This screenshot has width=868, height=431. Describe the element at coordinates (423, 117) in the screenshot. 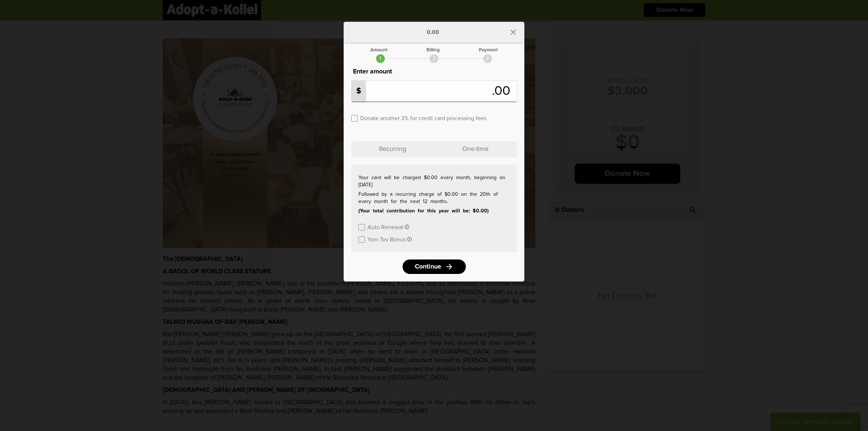

I see `label: Donate another 3% for credit card processing fees` at that location.